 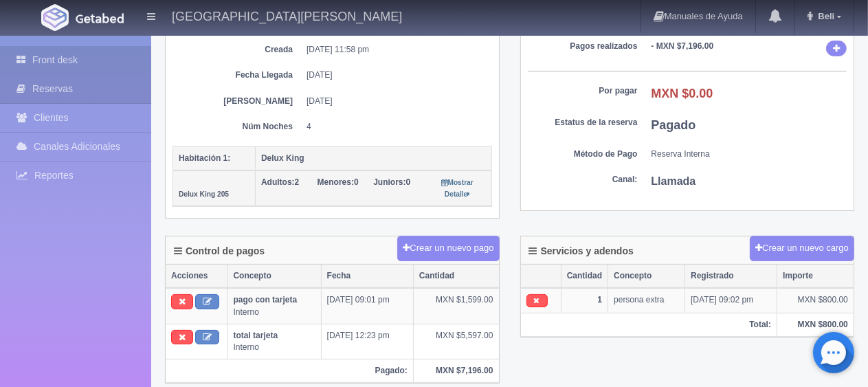 What do you see at coordinates (731, 276) in the screenshot?
I see `th: Registrado` at bounding box center [731, 276].